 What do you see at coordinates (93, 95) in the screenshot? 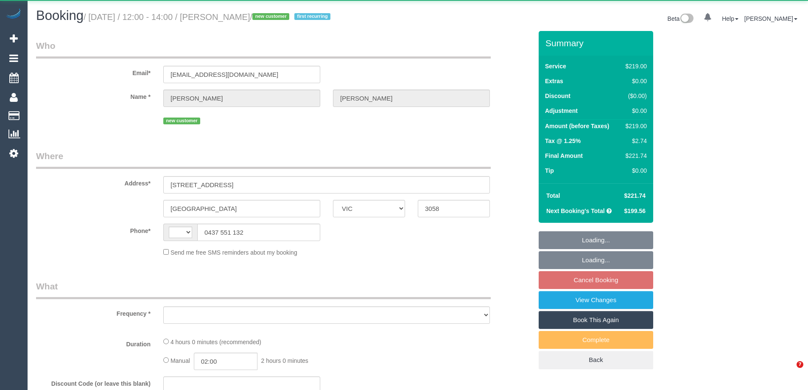
I see `label: Name *` at bounding box center [93, 95].